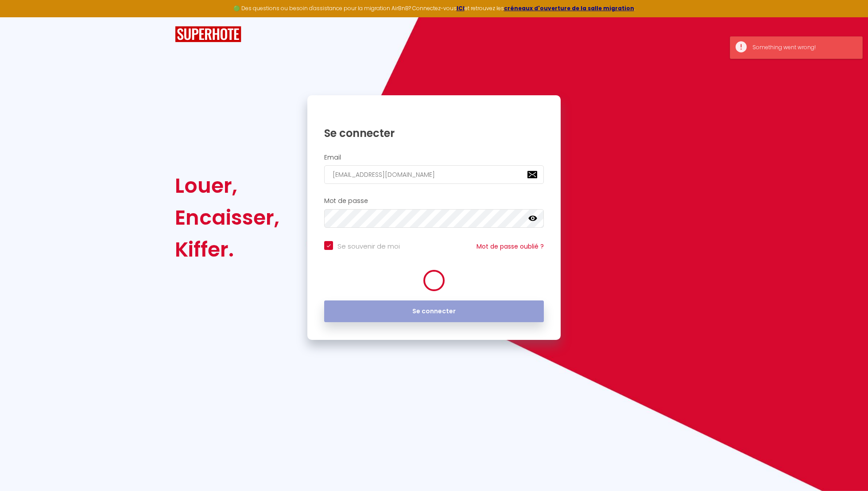 The height and width of the screenshot is (491, 868). Describe the element at coordinates (569, 8) in the screenshot. I see `a: créneaux d'ouverture de la salle migration` at that location.